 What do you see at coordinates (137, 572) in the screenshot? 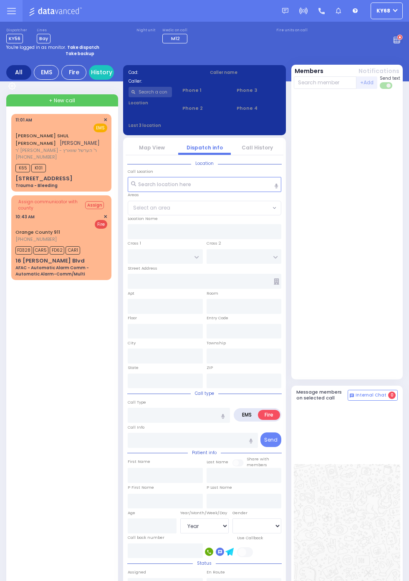
I see `label: Assigned` at bounding box center [137, 572].